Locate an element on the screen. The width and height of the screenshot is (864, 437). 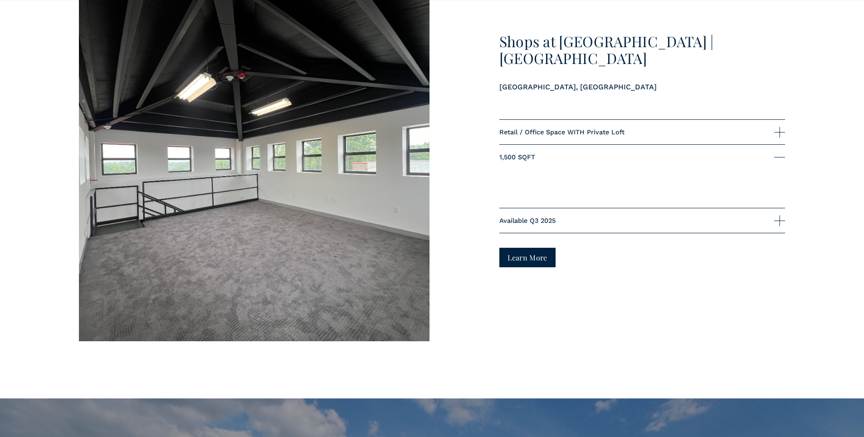
div: 1,500 SQFT is located at coordinates (643, 188).